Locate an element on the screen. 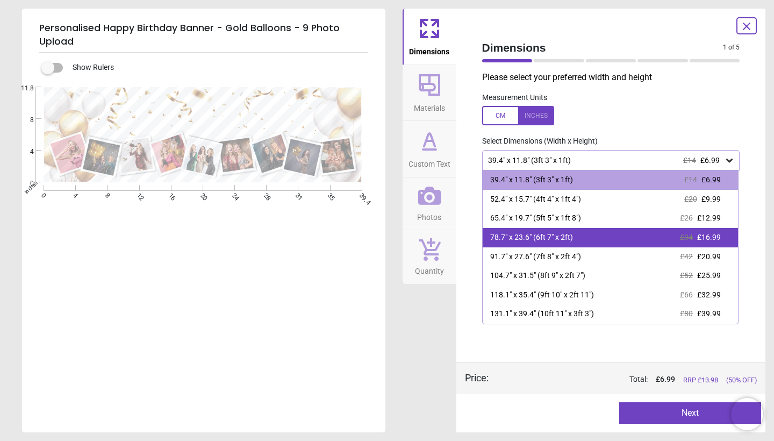 The image size is (774, 441). div: Price : is located at coordinates (477, 377).